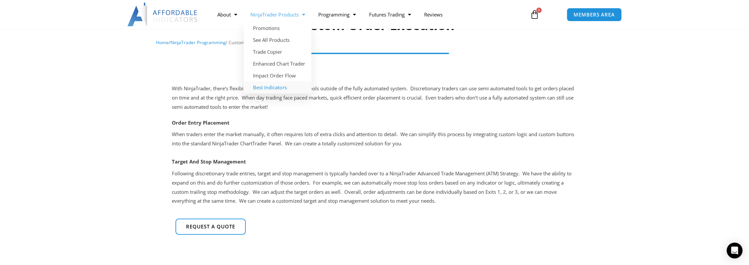 The image size is (749, 265). I want to click on a: MEMBERS AREA, so click(594, 15).